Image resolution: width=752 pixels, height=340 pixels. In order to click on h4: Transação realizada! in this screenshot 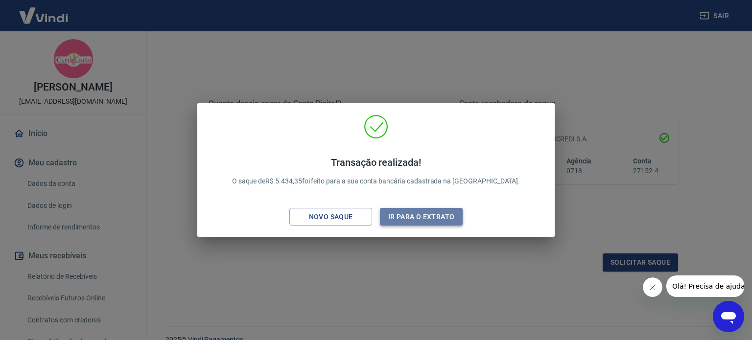, I will do `click(376, 163)`.